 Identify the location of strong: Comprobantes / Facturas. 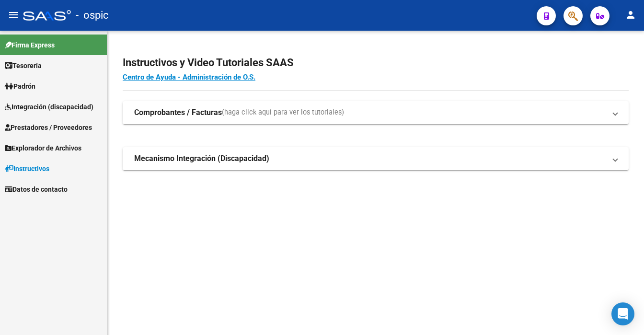
(178, 112).